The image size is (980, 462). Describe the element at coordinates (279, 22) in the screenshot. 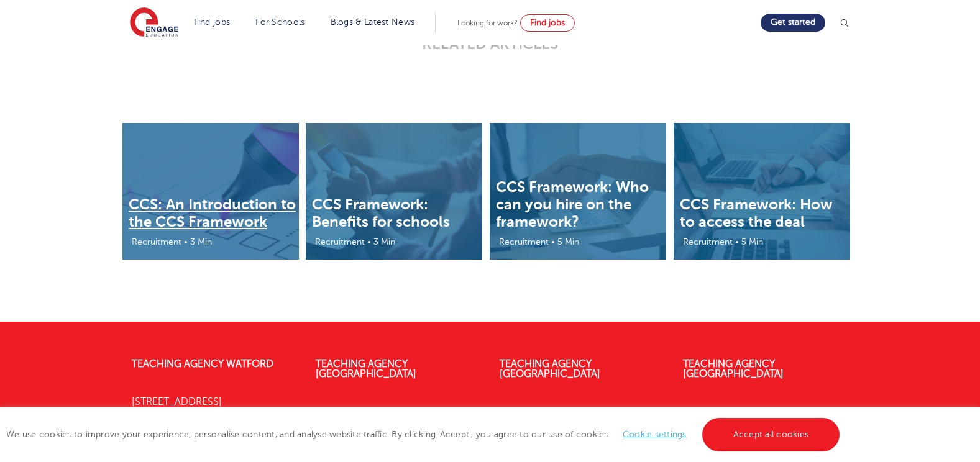

I see `a: For Schools` at that location.